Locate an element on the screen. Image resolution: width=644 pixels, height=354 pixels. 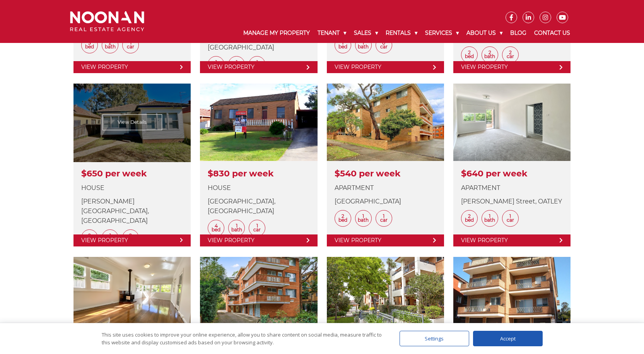
a: Services is located at coordinates (442, 33).